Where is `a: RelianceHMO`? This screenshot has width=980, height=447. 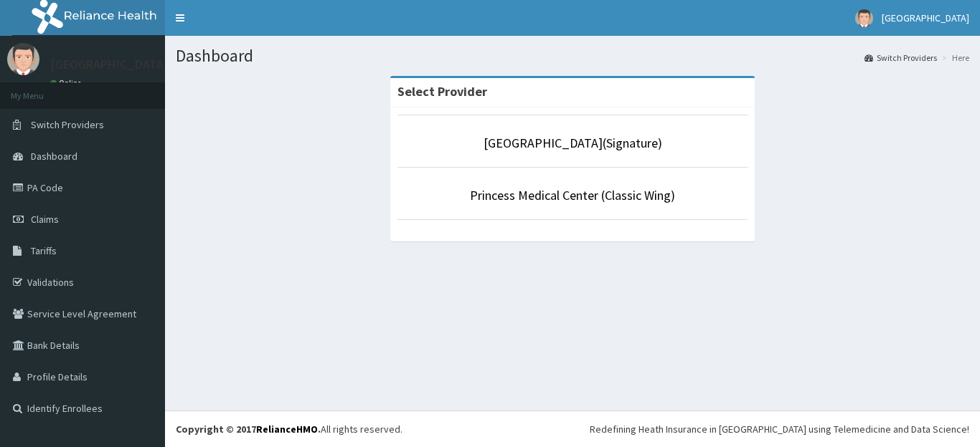
a: RelianceHMO is located at coordinates (287, 429).